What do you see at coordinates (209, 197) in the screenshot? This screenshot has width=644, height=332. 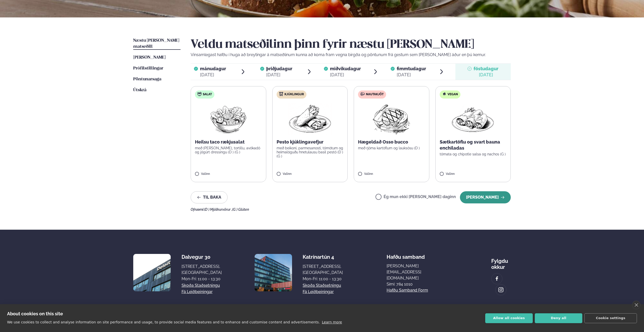 I see `button: Til baka` at bounding box center [209, 197].